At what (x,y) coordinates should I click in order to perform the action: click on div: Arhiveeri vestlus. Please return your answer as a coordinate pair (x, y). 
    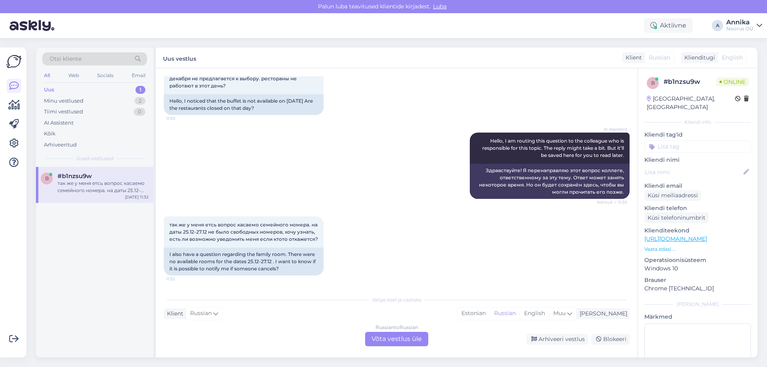
    Looking at the image, I should click on (558, 339).